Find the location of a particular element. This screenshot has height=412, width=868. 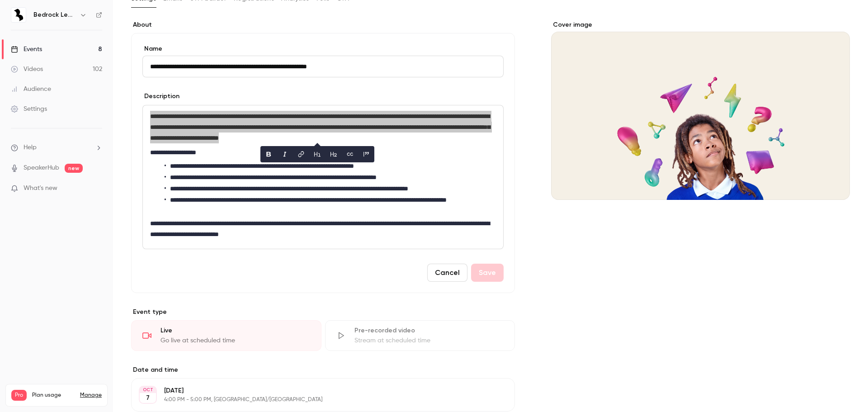

div: editor is located at coordinates (323, 177).